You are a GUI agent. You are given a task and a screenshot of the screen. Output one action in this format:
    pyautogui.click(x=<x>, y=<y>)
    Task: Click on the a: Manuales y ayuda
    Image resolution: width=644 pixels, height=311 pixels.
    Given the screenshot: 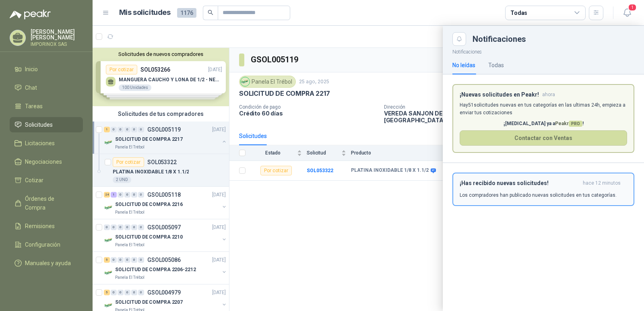 What is the action you would take?
    pyautogui.click(x=46, y=263)
    